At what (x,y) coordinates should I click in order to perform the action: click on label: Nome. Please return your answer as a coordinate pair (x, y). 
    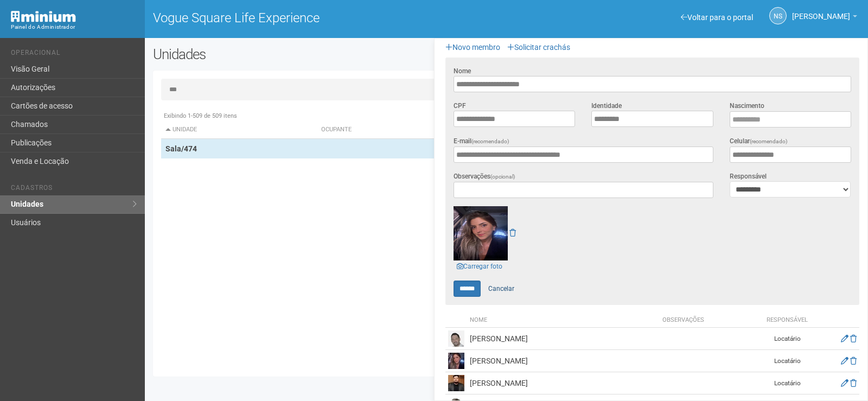
    Looking at the image, I should click on (463, 71).